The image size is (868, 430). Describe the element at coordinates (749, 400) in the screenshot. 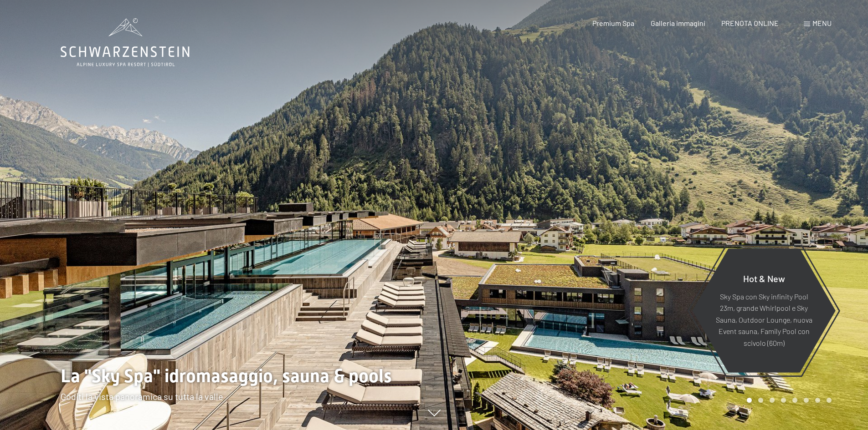

I see `div: Carousel Page 1 (Current Slide)` at that location.